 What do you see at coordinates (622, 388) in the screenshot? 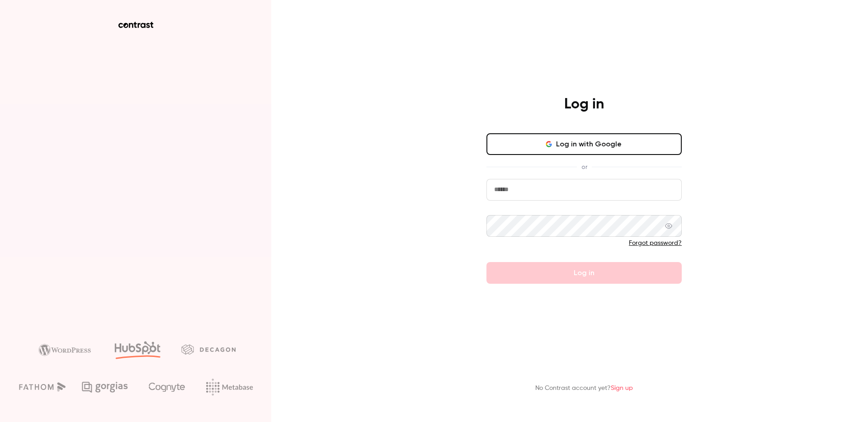
I see `a: Sign up` at bounding box center [622, 388].